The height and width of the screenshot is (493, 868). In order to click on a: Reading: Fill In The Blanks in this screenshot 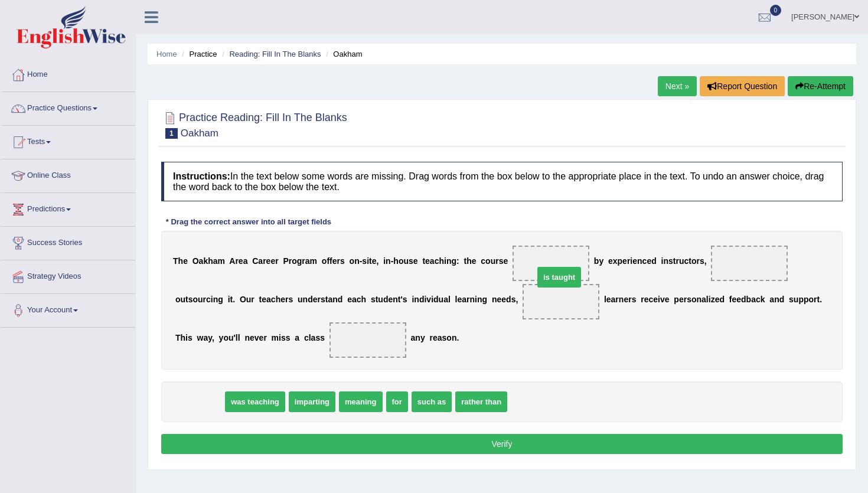, I will do `click(275, 54)`.